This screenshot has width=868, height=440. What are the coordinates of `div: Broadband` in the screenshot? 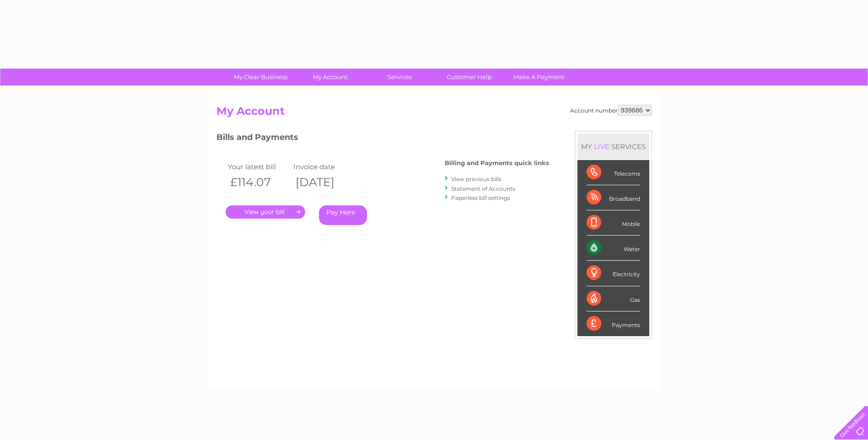 It's located at (613, 198).